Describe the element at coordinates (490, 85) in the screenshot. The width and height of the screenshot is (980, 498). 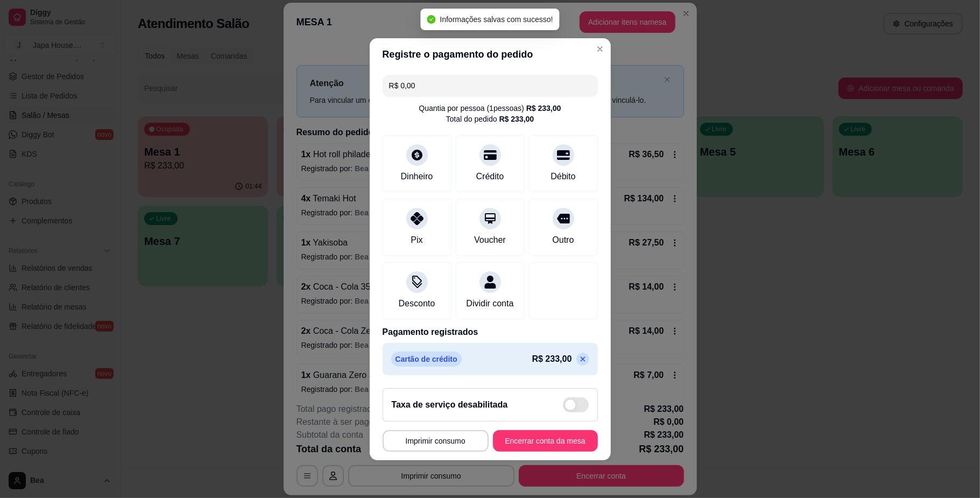
I see `input: Ex.: hambúrguer de cordeiro` at that location.